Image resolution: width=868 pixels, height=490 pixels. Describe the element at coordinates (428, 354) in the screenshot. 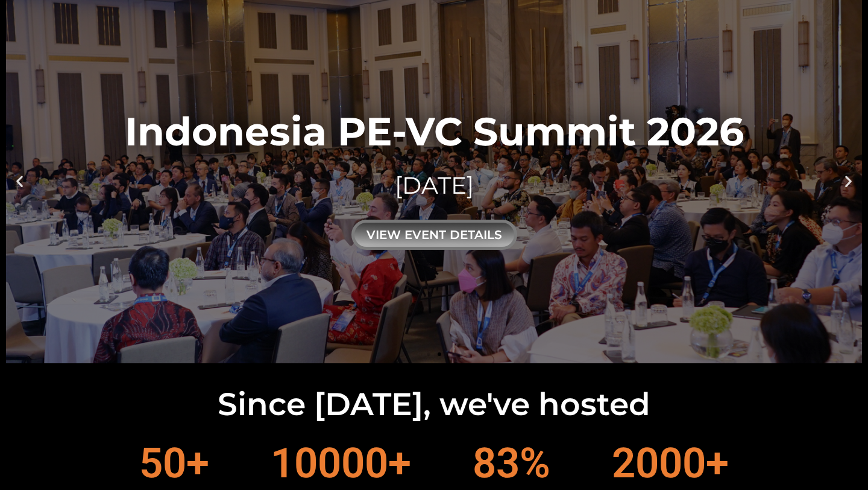

I see `span: Go to slide 1` at that location.